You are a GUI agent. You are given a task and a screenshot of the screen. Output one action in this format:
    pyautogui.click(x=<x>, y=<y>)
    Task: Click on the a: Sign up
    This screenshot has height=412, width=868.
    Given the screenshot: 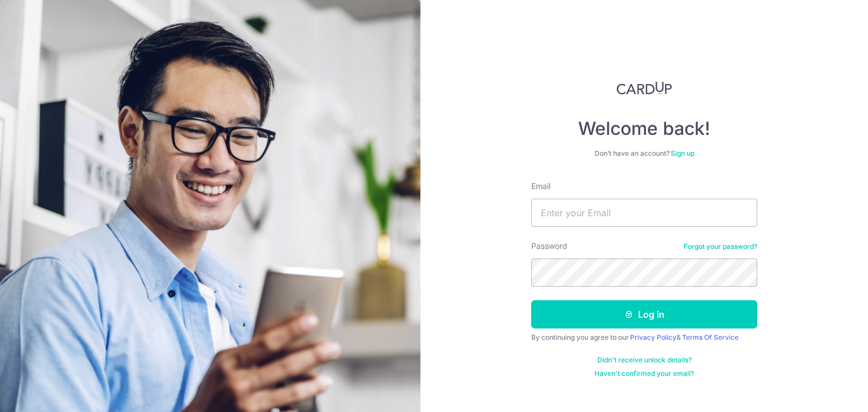 What is the action you would take?
    pyautogui.click(x=683, y=153)
    